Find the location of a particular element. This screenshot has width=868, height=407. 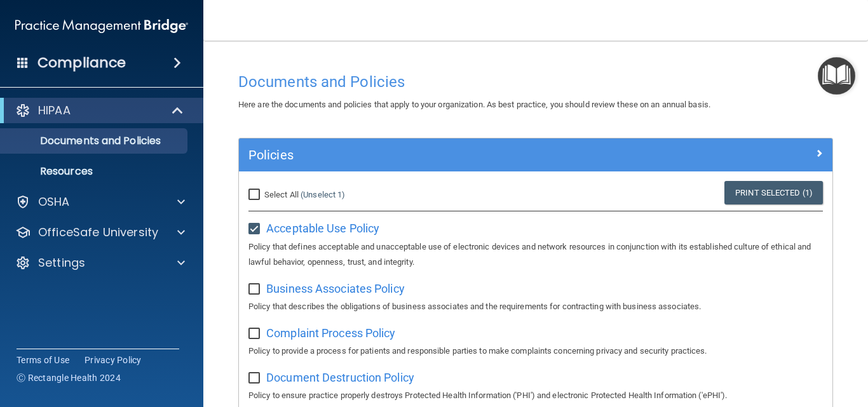

p: Policy that describes the obligations of business associates and the requirements for contracting... is located at coordinates (535, 306).